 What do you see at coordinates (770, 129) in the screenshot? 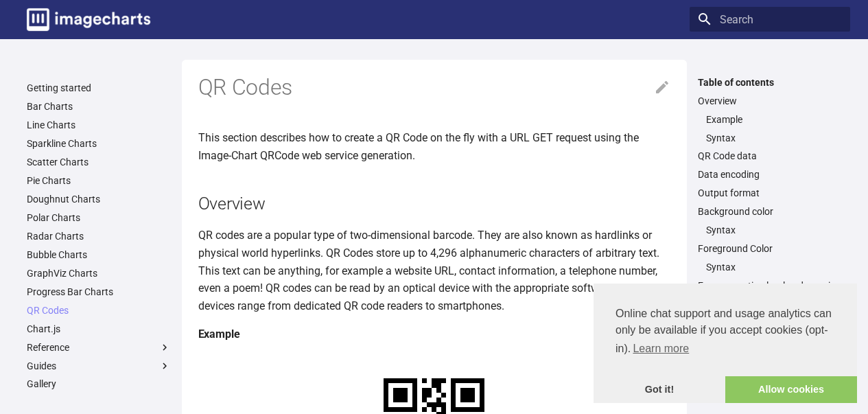
I see `nav: Overview` at bounding box center [770, 129].